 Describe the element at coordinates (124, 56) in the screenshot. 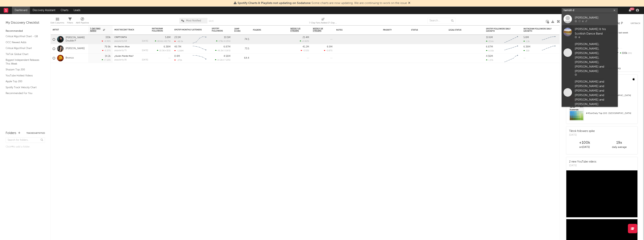

I see `a: ¿Quién Pierde Más?` at that location.